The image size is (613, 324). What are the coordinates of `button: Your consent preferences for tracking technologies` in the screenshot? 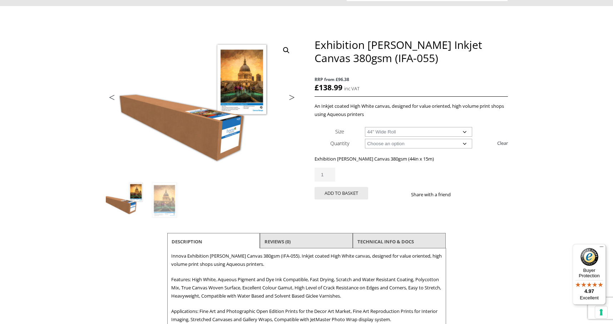 It's located at (601, 313).